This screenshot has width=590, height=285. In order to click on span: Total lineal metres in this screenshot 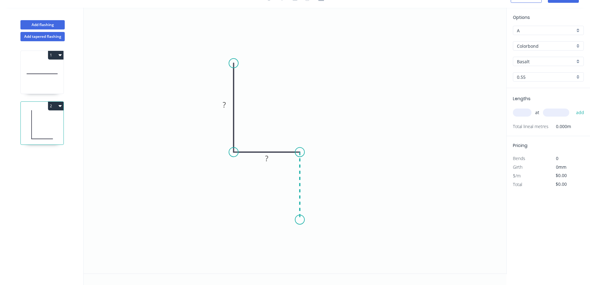, I will do `click(531, 126)`.